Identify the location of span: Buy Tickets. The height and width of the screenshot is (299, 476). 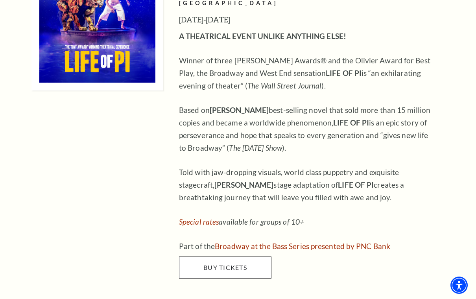
(225, 267).